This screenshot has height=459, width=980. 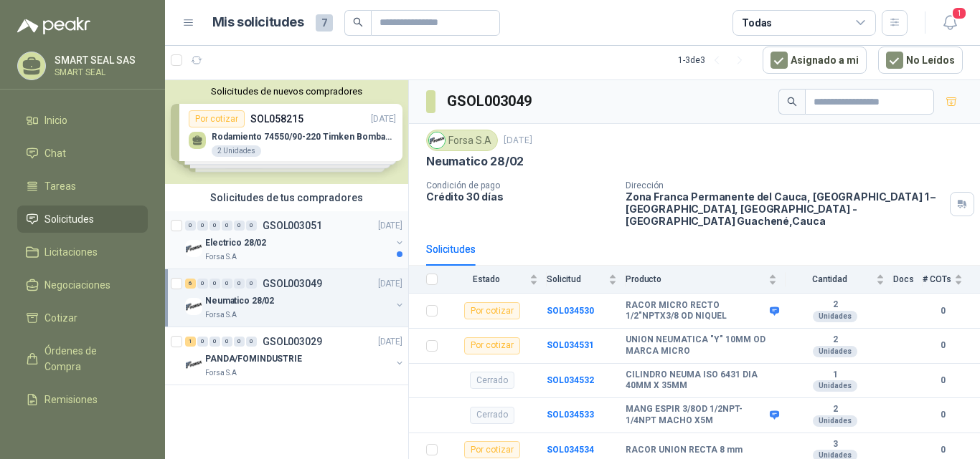 I want to click on th: # COTs, so click(x=951, y=280).